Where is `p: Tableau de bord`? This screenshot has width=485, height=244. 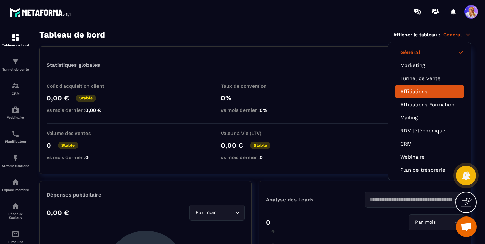 p: Tableau de bord is located at coordinates (15, 45).